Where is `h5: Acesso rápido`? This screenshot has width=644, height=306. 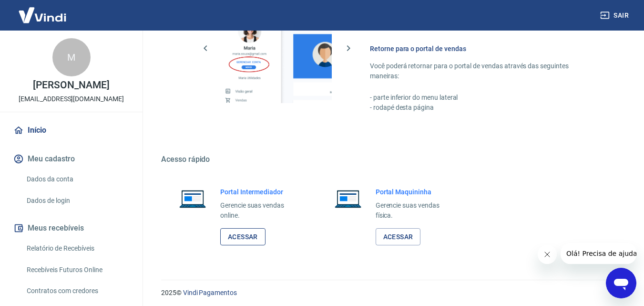
h5: Acesso rápido is located at coordinates (391, 160).